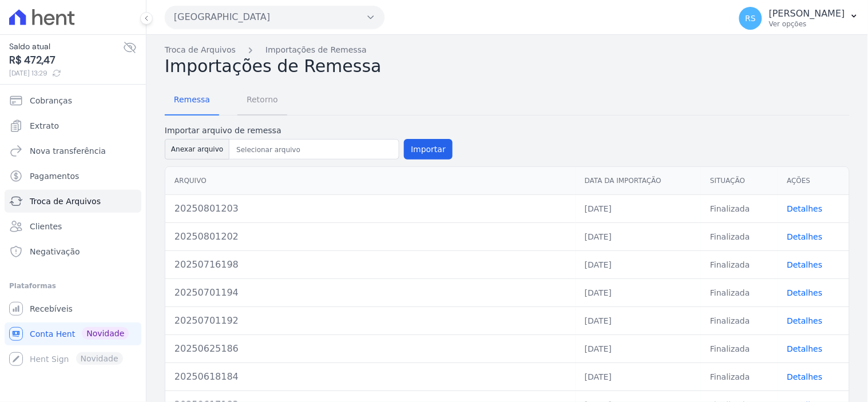 The image size is (868, 402). What do you see at coordinates (66, 60) in the screenshot?
I see `span: R$ 472,47` at bounding box center [66, 60].